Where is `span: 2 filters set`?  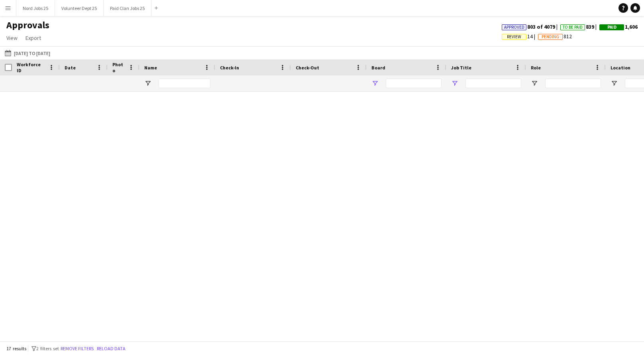
span: 2 filters set is located at coordinates (48, 348).